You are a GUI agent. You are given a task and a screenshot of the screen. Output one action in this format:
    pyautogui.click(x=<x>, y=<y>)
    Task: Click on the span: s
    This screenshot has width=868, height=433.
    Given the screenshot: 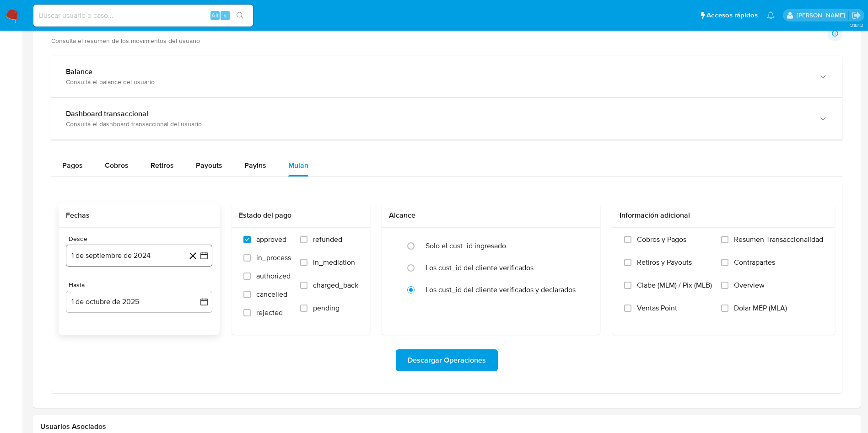 What is the action you would take?
    pyautogui.click(x=225, y=15)
    